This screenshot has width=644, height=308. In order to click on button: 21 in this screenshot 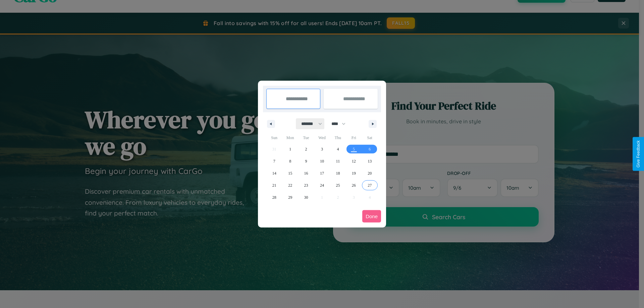, I will do `click(274, 185)`.